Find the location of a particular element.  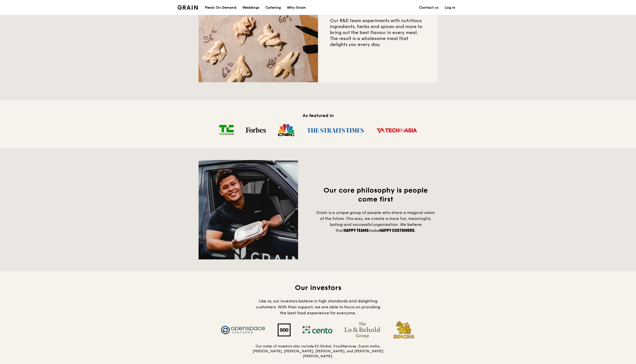

img: 500 Startups is located at coordinates (284, 330).